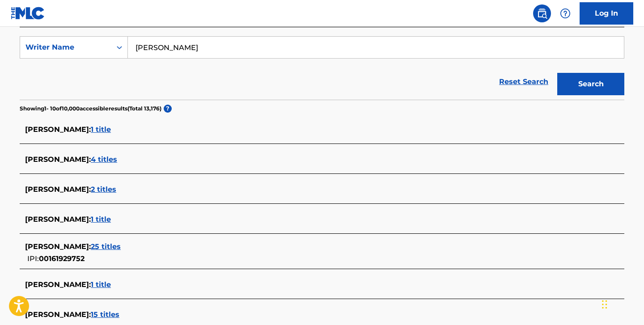 Image resolution: width=644 pixels, height=325 pixels. I want to click on button: Search, so click(591, 84).